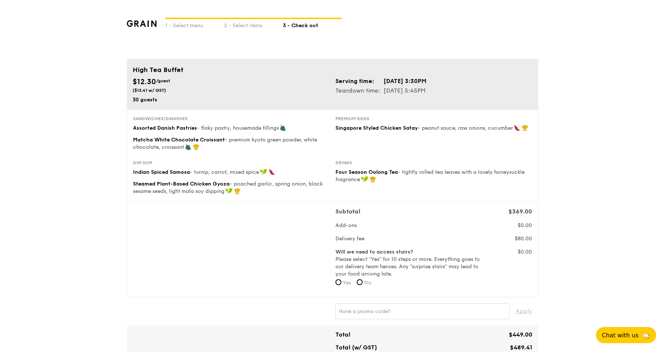 The height and width of the screenshot is (352, 665). Describe the element at coordinates (408, 263) in the screenshot. I see `label: Please select “Yes” for 10 steps or more. Everything goes to our delivery team heroes. Any “surpr...` at that location.